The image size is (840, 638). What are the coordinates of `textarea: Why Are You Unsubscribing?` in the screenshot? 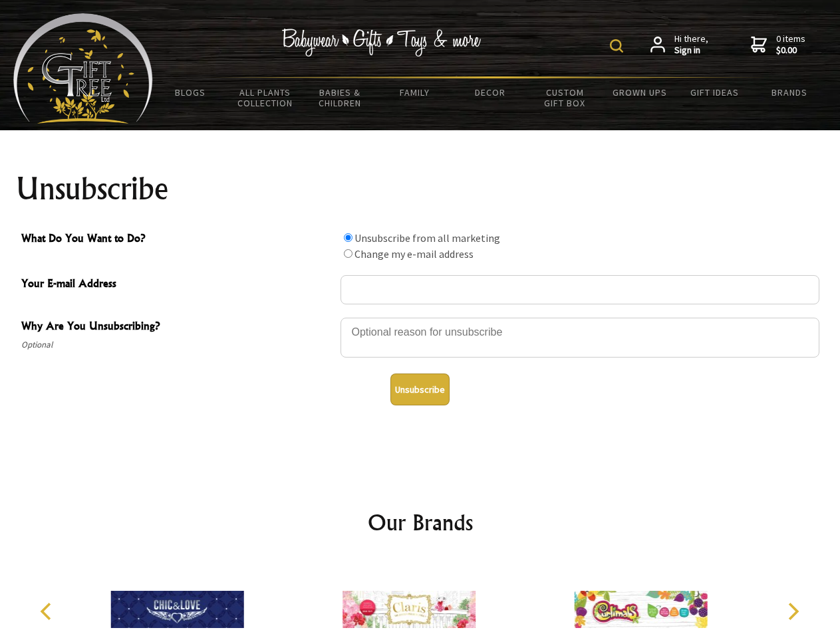 It's located at (580, 338).